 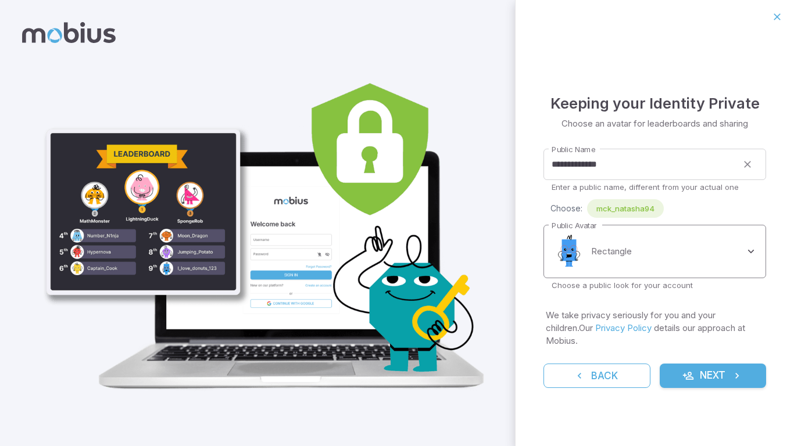 What do you see at coordinates (654, 124) in the screenshot?
I see `p: Choose an avatar for leaderboards and sharing` at bounding box center [654, 124].